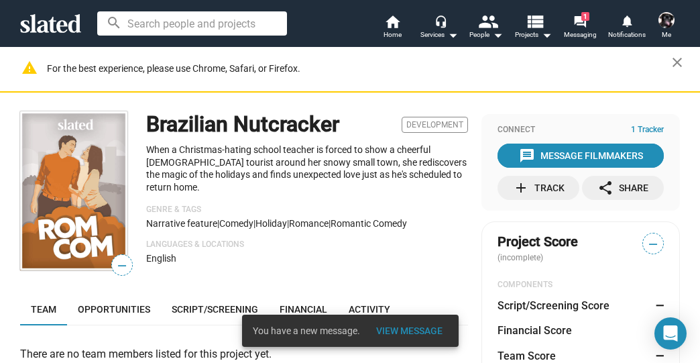 Image resolution: width=700 pixels, height=363 pixels. I want to click on a: Team, so click(44, 309).